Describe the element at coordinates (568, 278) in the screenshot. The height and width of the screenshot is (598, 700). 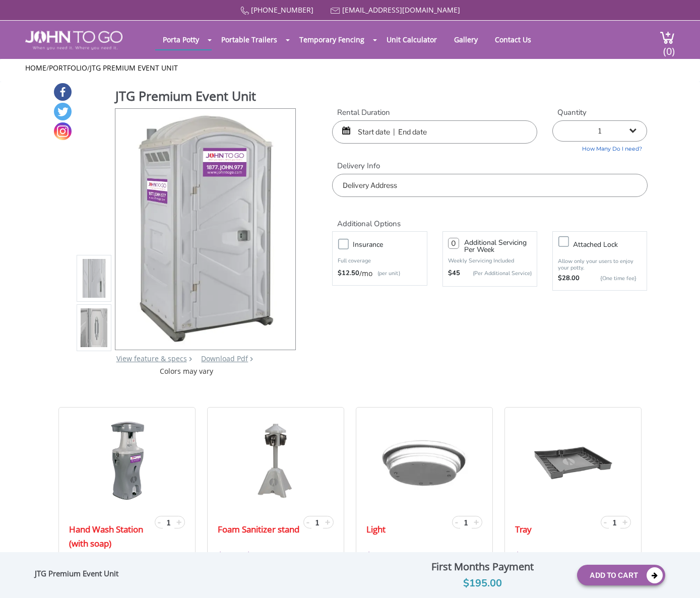
I see `strong: $28.00` at that location.